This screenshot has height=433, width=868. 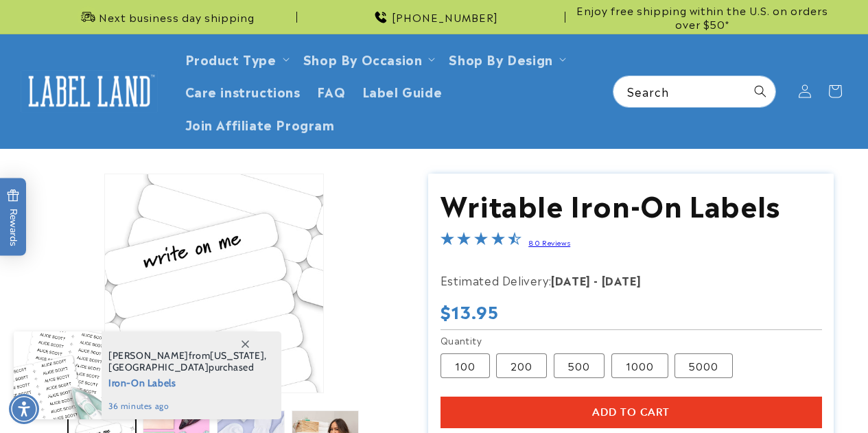 What do you see at coordinates (363, 58) in the screenshot?
I see `span: Shop By Occasion` at bounding box center [363, 58].